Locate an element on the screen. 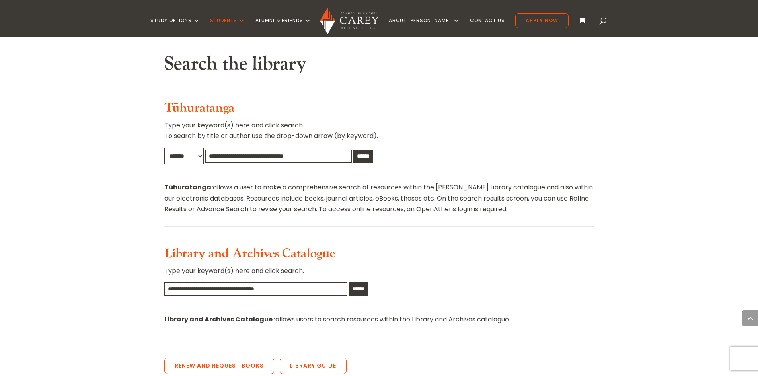 Image resolution: width=758 pixels, height=376 pixels. strong: Library and Archives Catalogue : is located at coordinates (219, 319).